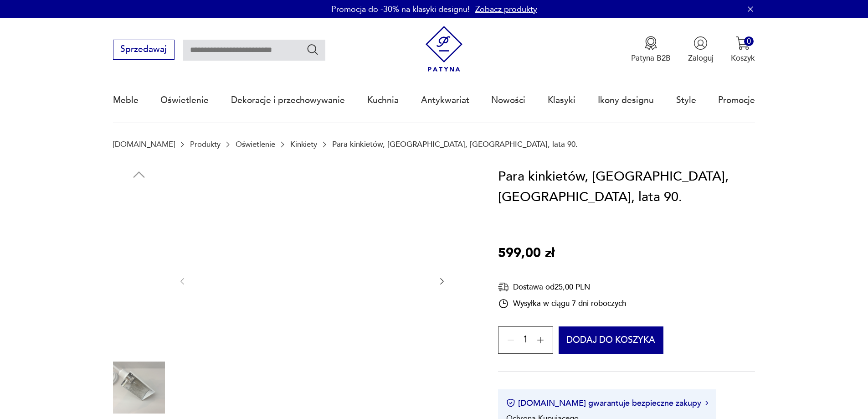 This screenshot has height=419, width=868. I want to click on button: Dodaj do koszyka, so click(611, 340).